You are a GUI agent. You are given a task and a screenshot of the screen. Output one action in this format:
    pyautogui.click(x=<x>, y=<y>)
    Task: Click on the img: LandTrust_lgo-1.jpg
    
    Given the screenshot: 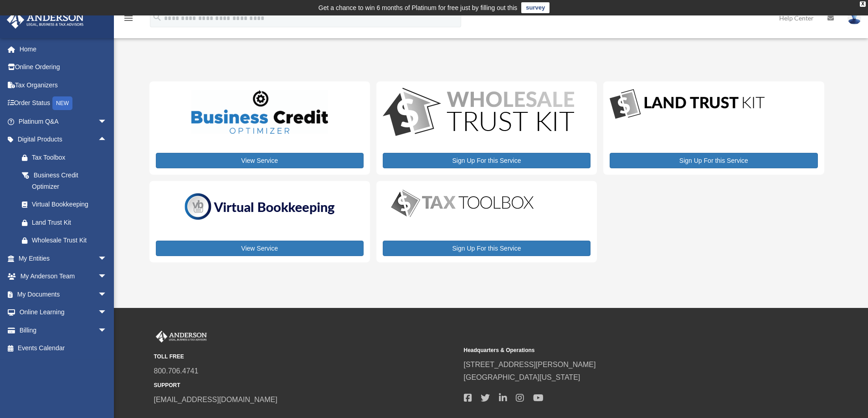 What is the action you would take?
    pyautogui.click(x=687, y=104)
    